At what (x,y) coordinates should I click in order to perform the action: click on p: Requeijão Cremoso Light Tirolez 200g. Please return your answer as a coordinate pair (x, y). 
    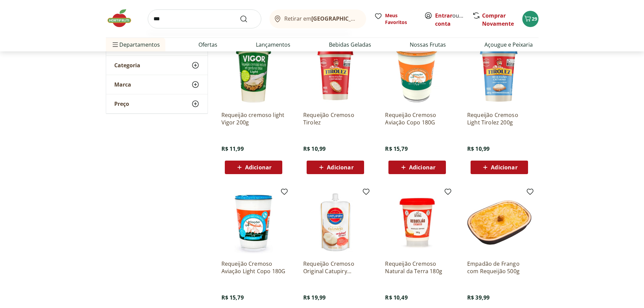
    Looking at the image, I should click on (499, 119).